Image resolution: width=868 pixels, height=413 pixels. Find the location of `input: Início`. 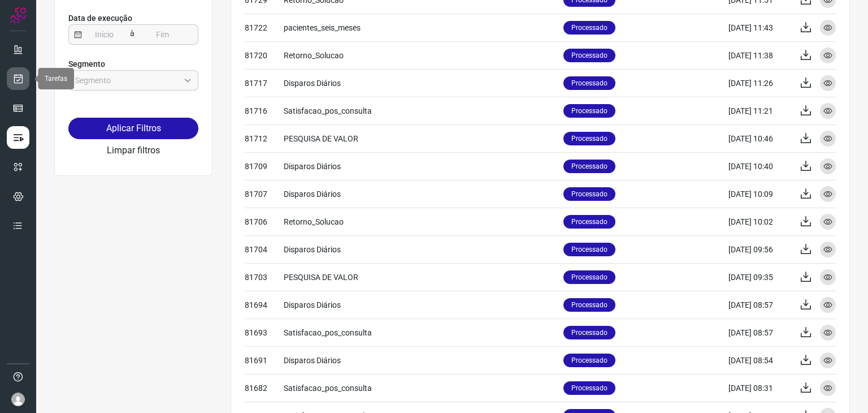

input: Início is located at coordinates (104, 35).